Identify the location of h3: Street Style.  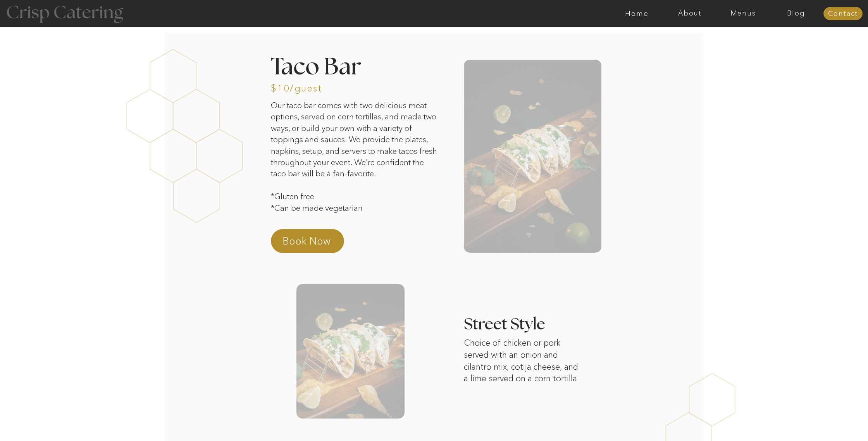
(525, 325).